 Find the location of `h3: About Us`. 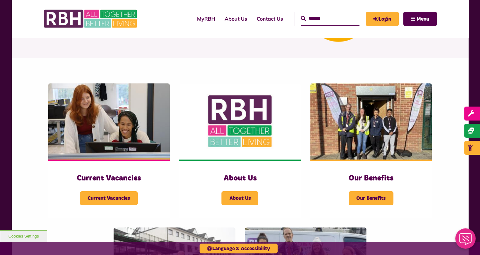

h3: About Us is located at coordinates (240, 178).